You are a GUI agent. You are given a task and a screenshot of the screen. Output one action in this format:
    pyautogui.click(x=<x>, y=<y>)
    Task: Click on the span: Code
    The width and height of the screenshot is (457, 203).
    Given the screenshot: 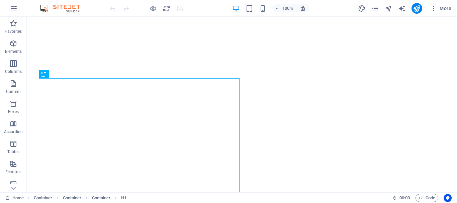 What is the action you would take?
    pyautogui.click(x=427, y=198)
    